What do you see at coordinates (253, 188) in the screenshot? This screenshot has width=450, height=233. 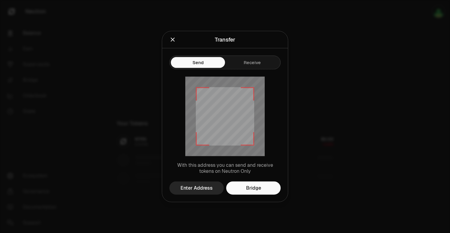 I see `a: Bridge` at bounding box center [253, 188].